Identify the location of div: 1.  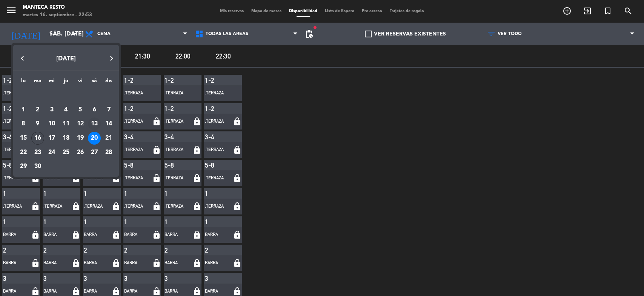
(24, 110).